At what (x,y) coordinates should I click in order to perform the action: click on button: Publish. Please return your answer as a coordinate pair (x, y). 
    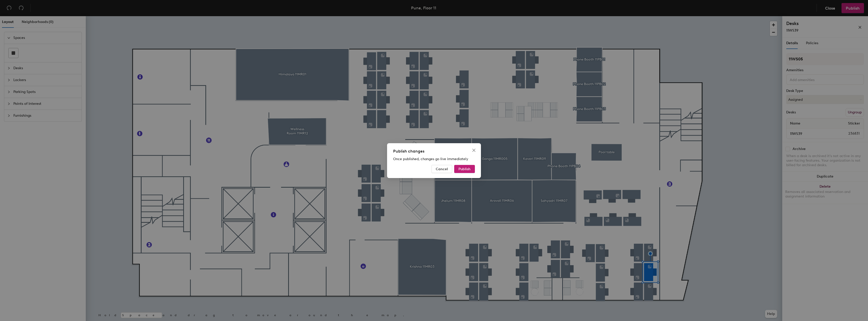
    Looking at the image, I should click on (464, 169).